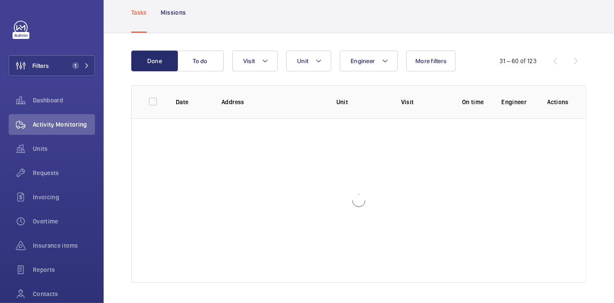  What do you see at coordinates (363, 61) in the screenshot?
I see `span: Engineer` at bounding box center [363, 61].